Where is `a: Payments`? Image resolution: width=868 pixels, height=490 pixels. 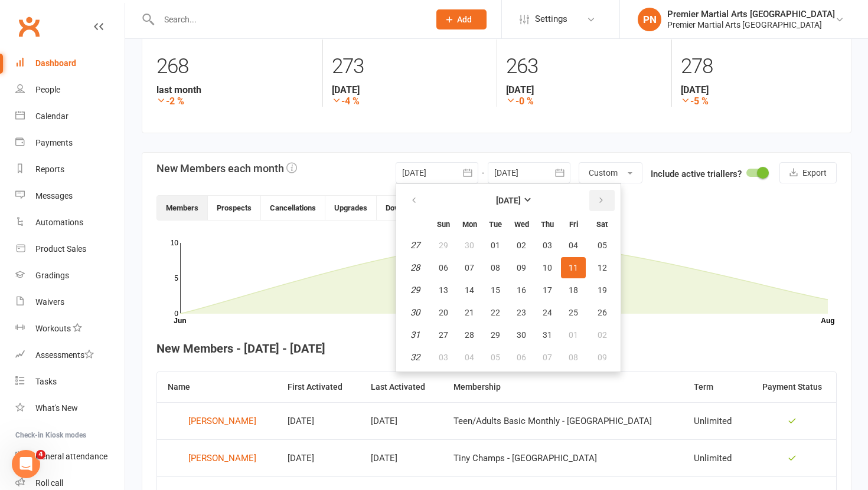
a: Payments is located at coordinates (70, 143).